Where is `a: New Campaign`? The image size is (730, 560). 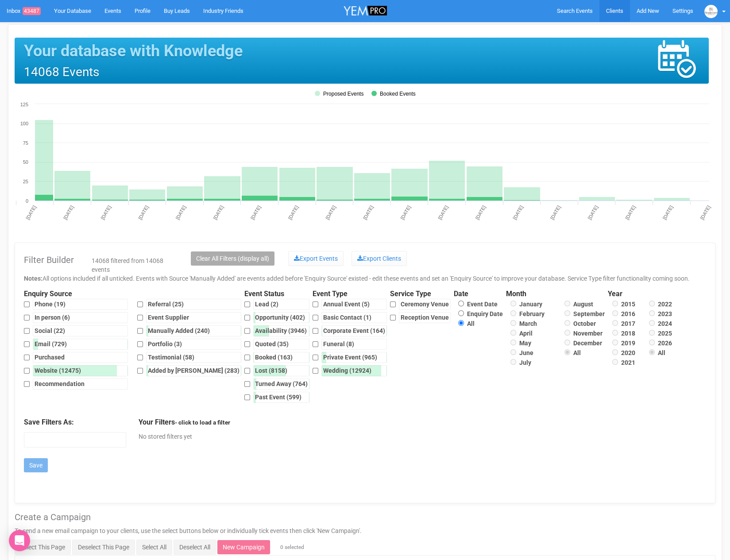
a: New Campaign is located at coordinates (244, 548).